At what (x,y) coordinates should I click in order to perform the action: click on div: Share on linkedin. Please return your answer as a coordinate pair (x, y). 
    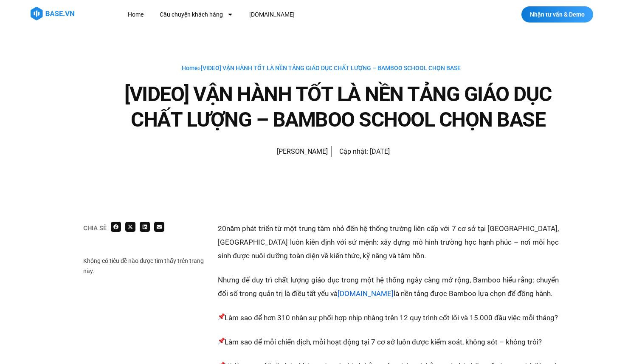
    Looking at the image, I should click on (145, 227).